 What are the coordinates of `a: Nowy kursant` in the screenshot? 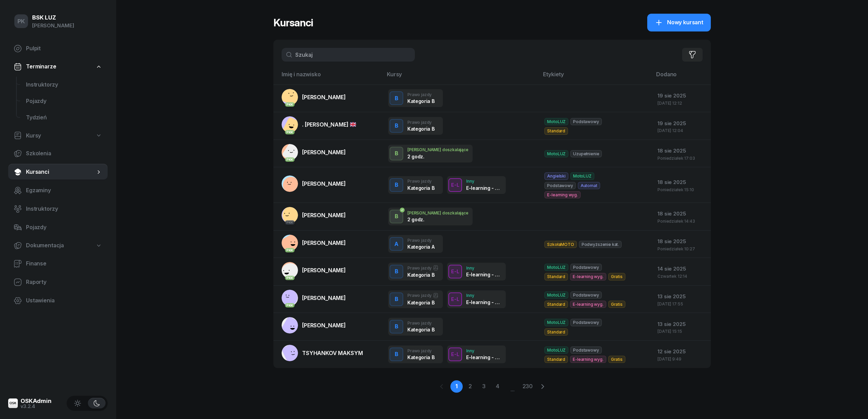 It's located at (680, 22).